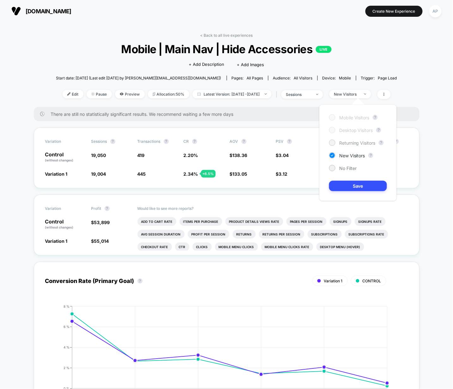 This screenshot has width=453, height=389. What do you see at coordinates (169, 94) in the screenshot?
I see `span: Allocation: 50%` at bounding box center [169, 94].